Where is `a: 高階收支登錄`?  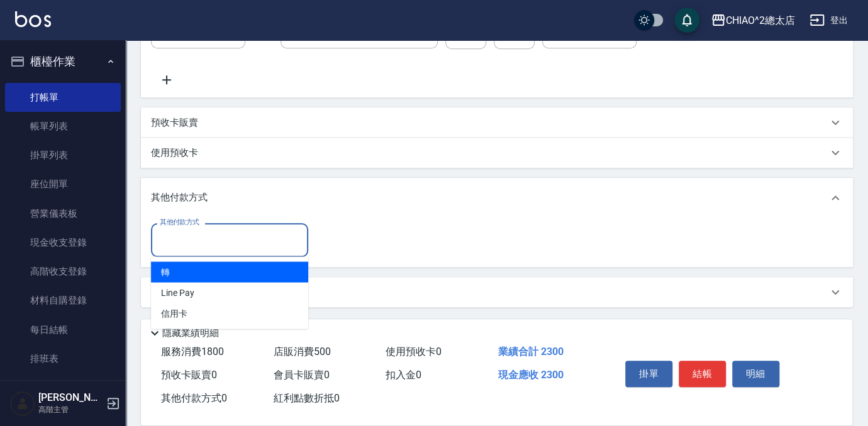
a: 高階收支登錄 is located at coordinates (63, 272).